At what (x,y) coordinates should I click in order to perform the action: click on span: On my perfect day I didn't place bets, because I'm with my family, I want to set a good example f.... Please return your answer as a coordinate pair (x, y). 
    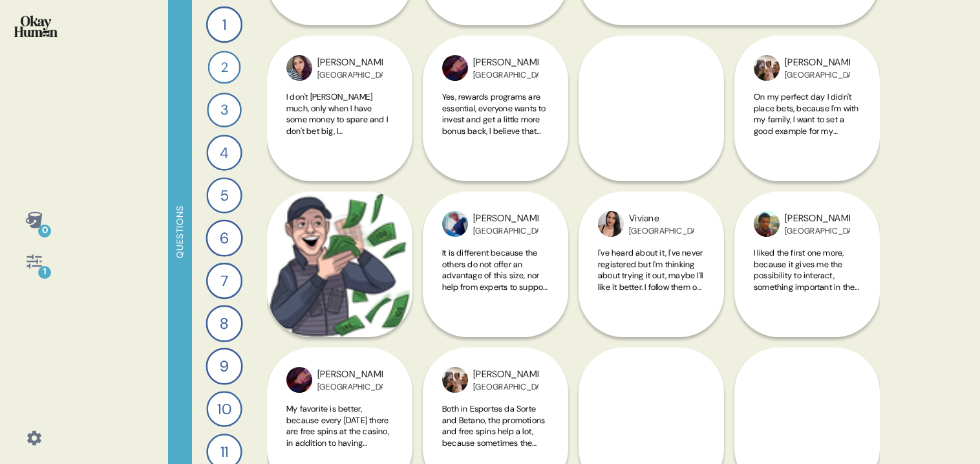
    Looking at the image, I should click on (806, 142).